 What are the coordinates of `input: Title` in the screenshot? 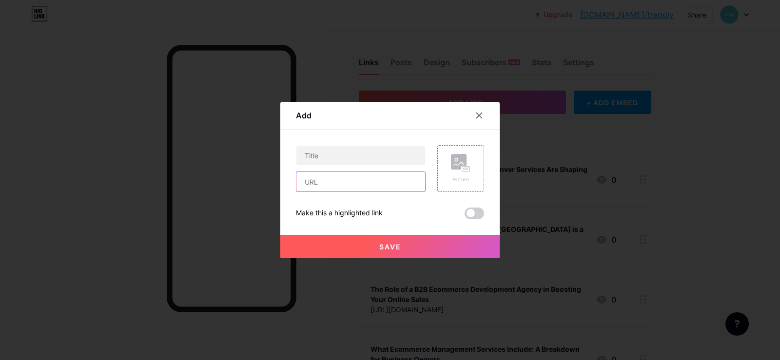 It's located at (361, 156).